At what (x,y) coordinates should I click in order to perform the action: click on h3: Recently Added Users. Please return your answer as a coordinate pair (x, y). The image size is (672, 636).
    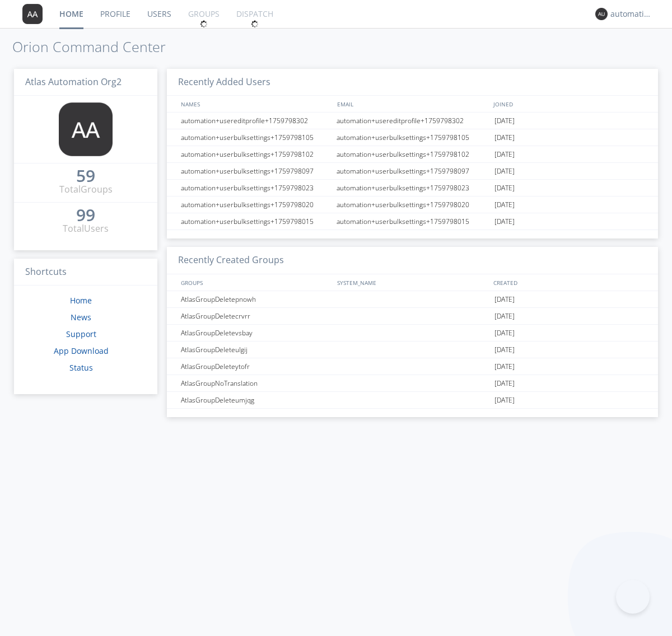
    Looking at the image, I should click on (412, 83).